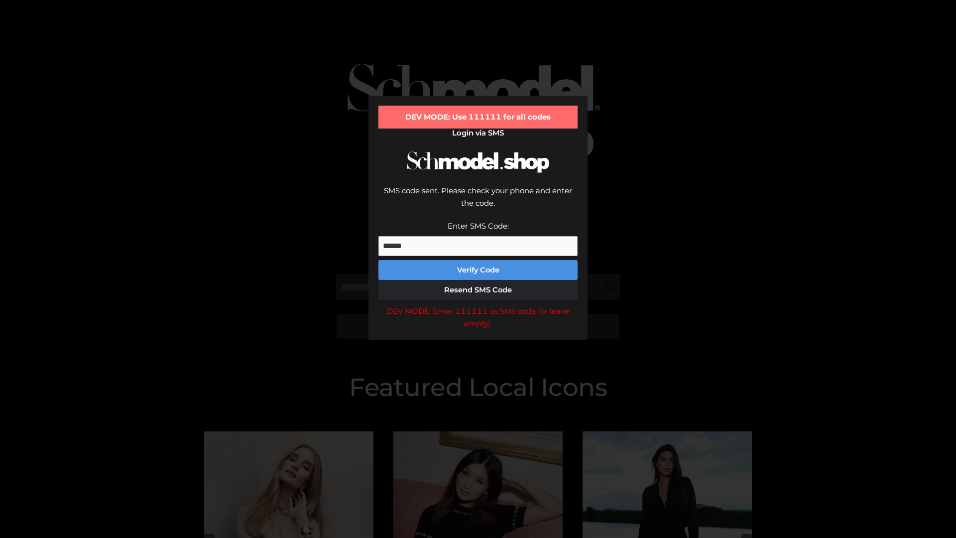 The height and width of the screenshot is (538, 956). What do you see at coordinates (478, 202) in the screenshot?
I see `div: SMS code sent. Please check your phone and enter the code.` at bounding box center [478, 202].